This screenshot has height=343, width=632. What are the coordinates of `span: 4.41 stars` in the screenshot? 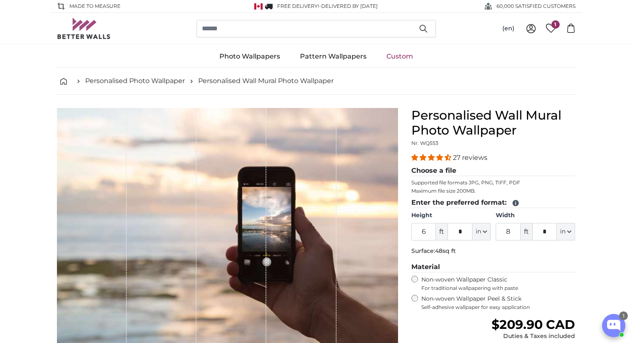 It's located at (432, 157).